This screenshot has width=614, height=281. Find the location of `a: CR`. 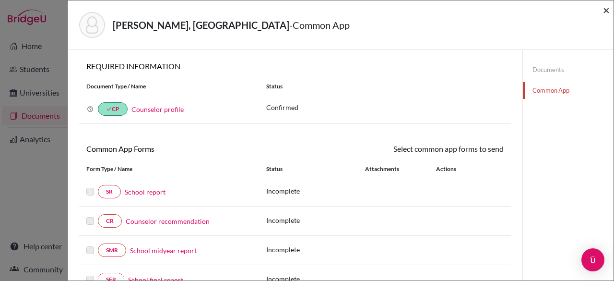

a: CR is located at coordinates (110, 221).